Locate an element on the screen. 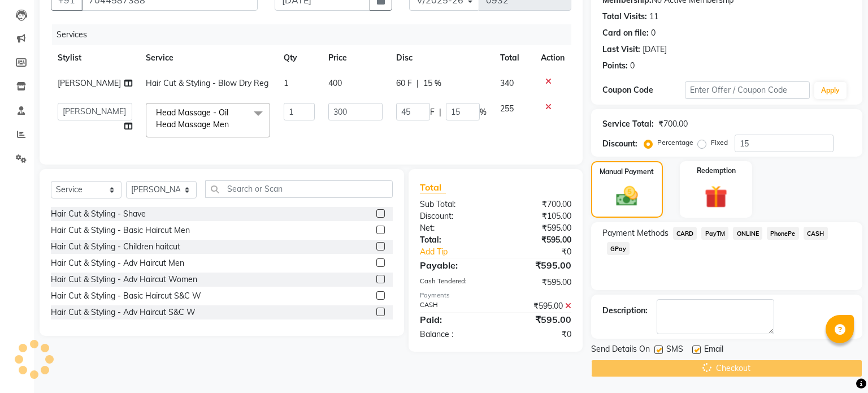 This screenshot has height=393, width=868. div: Last Visit: is located at coordinates (621, 49).